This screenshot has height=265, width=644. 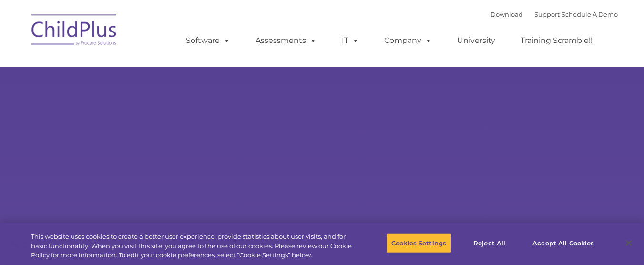 I want to click on a: Support, so click(x=547, y=14).